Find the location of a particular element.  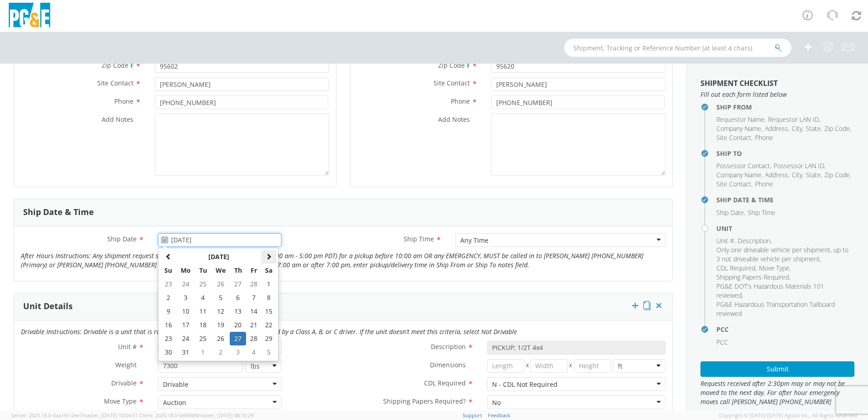

th: Fr is located at coordinates (253, 270).